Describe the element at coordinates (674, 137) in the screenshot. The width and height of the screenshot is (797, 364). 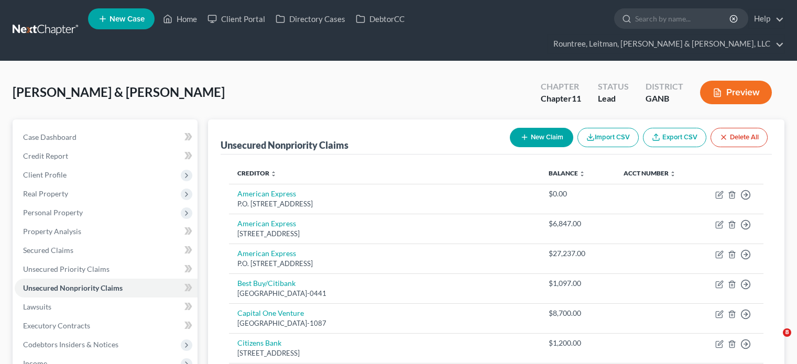
I see `a: Export CSV` at that location.